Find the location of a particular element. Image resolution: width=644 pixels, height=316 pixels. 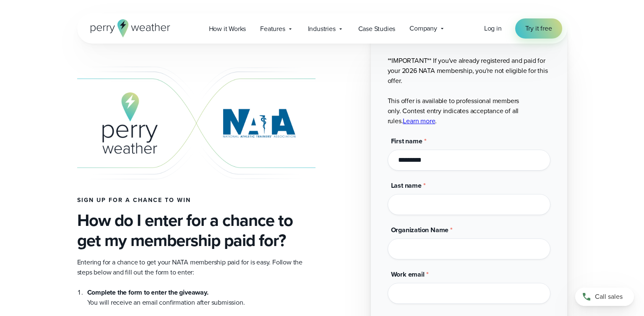

a: How it Works is located at coordinates (228, 29).